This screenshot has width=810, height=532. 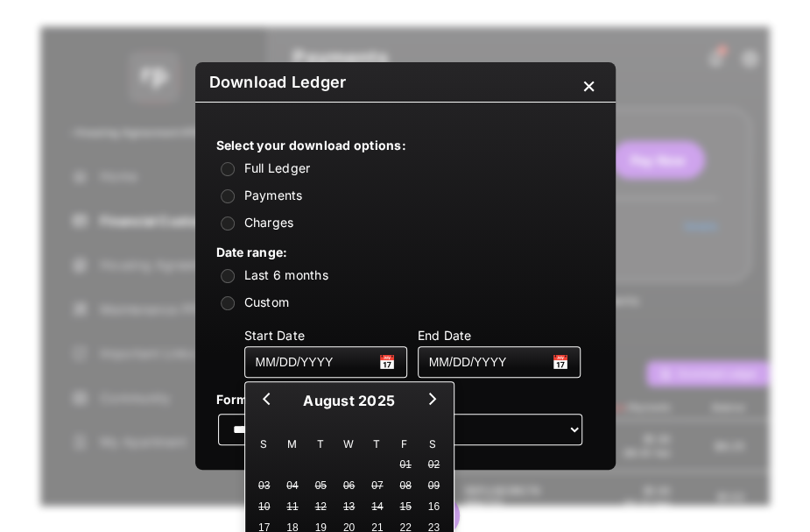 What do you see at coordinates (406, 464) in the screenshot?
I see `button: 0001 August 213th 2025` at bounding box center [406, 464].